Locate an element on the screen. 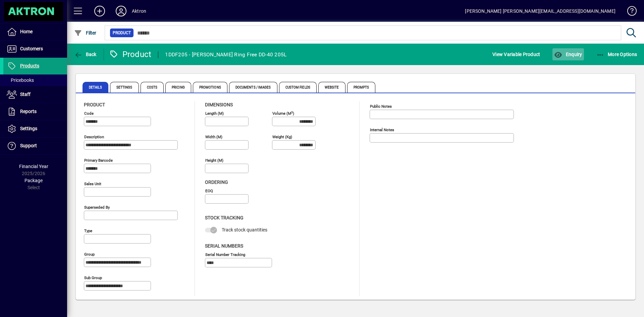  span: Products is located at coordinates (29, 66).